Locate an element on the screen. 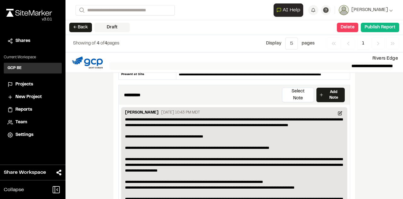  span: AI Help is located at coordinates (292, 10).